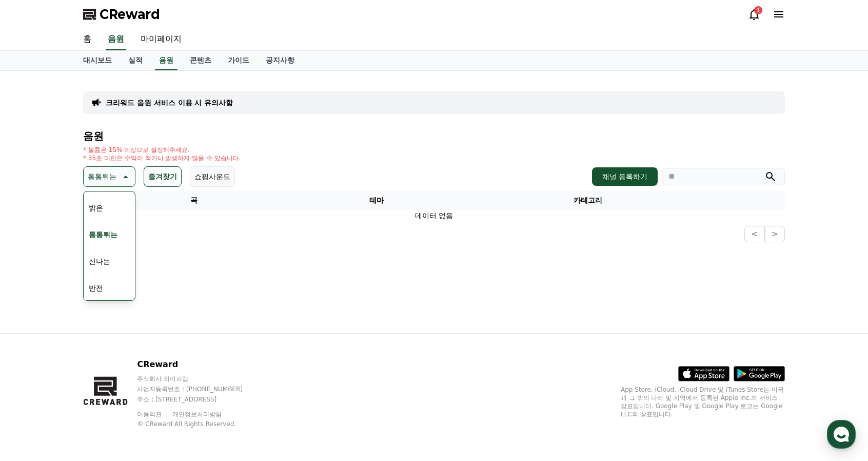 This screenshot has width=868, height=461. Describe the element at coordinates (161, 39) in the screenshot. I see `a: 마이페이지` at that location.